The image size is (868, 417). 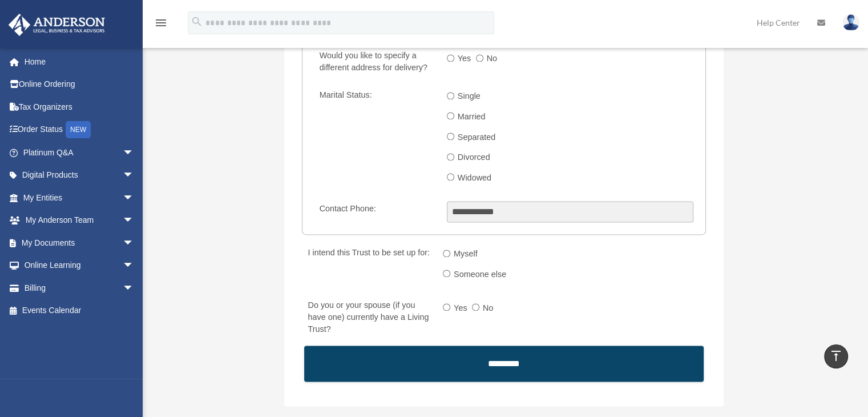 I want to click on div: NEW, so click(x=78, y=129).